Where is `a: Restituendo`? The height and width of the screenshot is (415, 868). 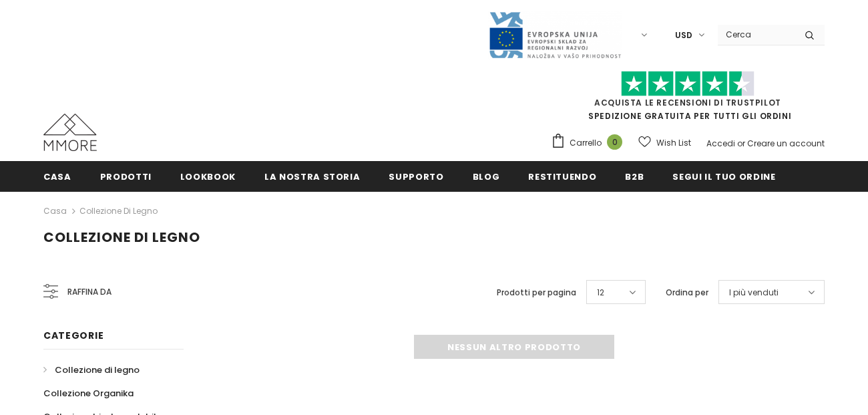 a: Restituendo is located at coordinates (562, 176).